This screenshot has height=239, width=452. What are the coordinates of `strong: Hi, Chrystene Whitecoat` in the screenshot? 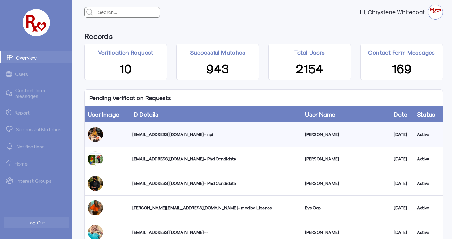 It's located at (393, 12).